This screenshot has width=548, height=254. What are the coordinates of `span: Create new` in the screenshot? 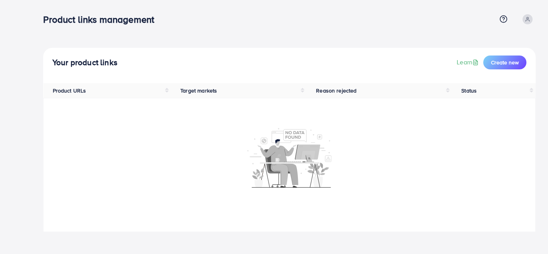 It's located at (505, 62).